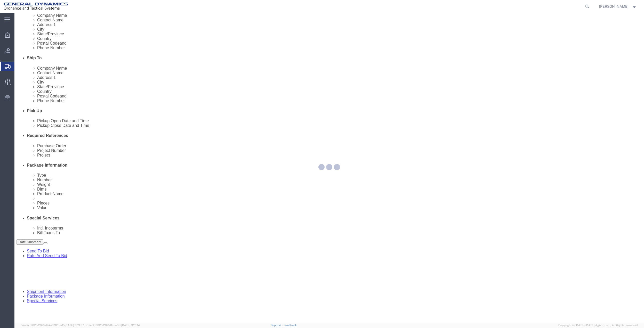 This screenshot has width=644, height=328. Describe the element at coordinates (113, 325) in the screenshot. I see `span: Client: 2025.20.0-8c6e0cf` at that location.